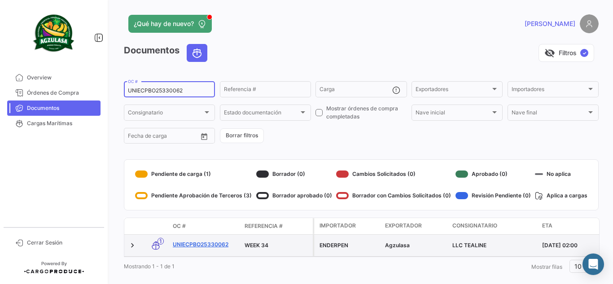 This screenshot has width=613, height=284. I want to click on h3: Documentos, so click(167, 53).